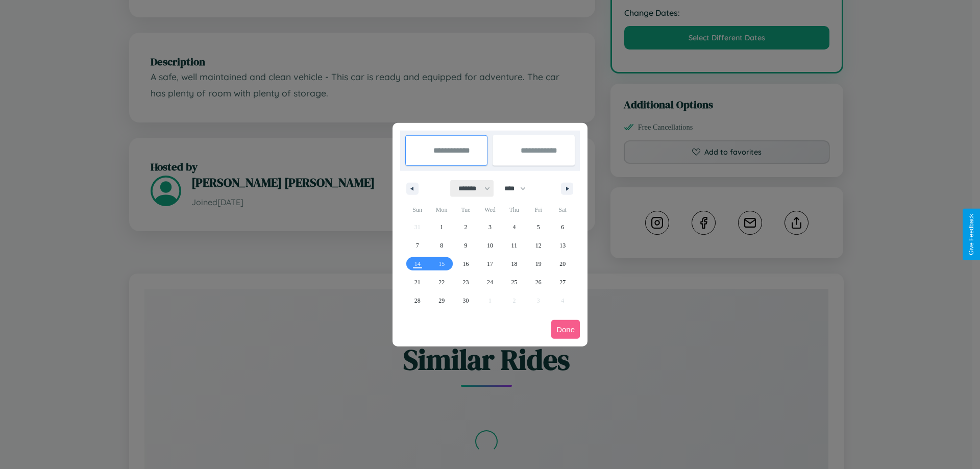 The height and width of the screenshot is (469, 980). I want to click on button: 28, so click(417, 300).